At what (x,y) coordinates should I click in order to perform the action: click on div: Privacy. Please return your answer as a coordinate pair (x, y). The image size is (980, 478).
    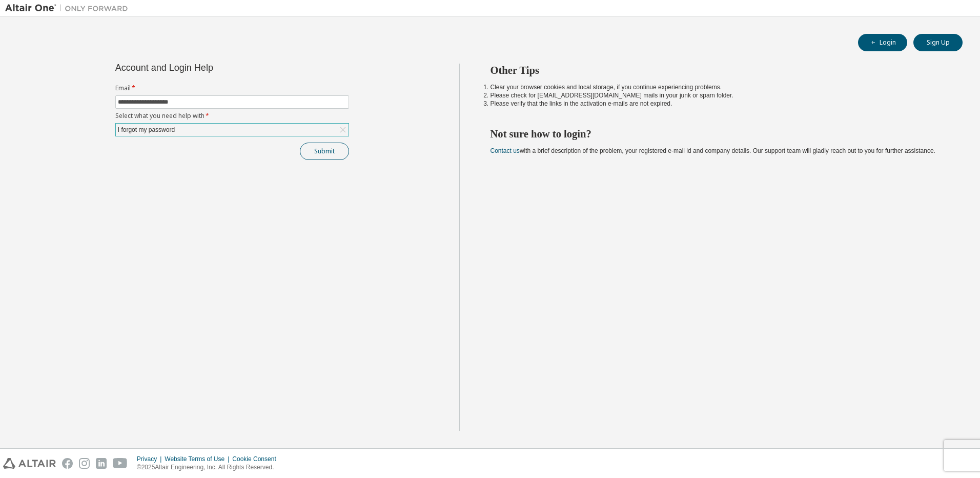
    Looking at the image, I should click on (151, 459).